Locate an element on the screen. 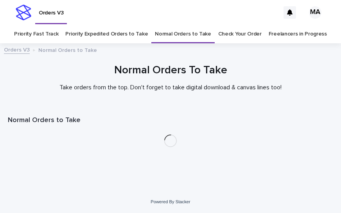 Image resolution: width=341 pixels, height=213 pixels. img: stacker-logo-s-only.png is located at coordinates (23, 13).